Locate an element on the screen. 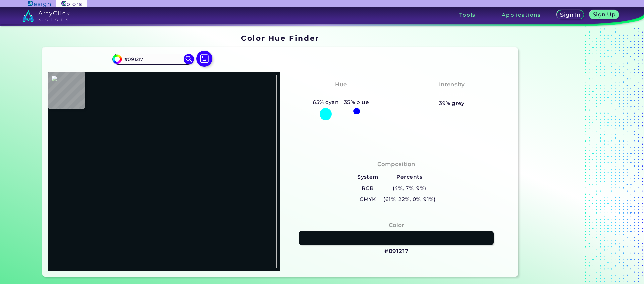 Image resolution: width=644 pixels, height=284 pixels. img: ArtyClick Design logo is located at coordinates (39, 4).